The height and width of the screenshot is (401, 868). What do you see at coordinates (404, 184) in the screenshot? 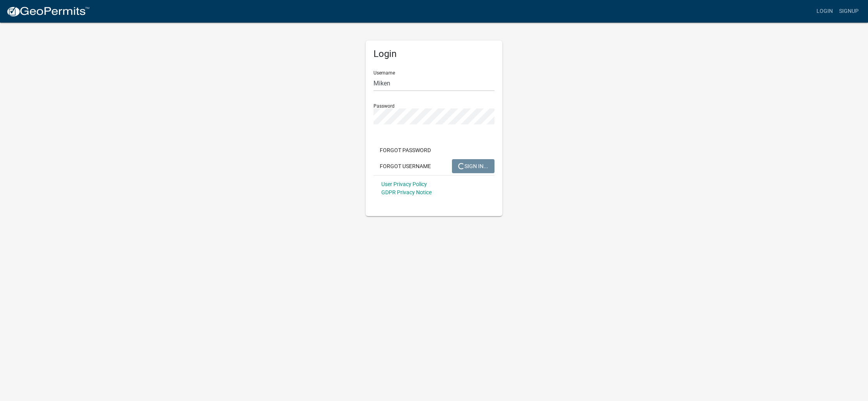
I see `a: User Privacy Policy` at bounding box center [404, 184].